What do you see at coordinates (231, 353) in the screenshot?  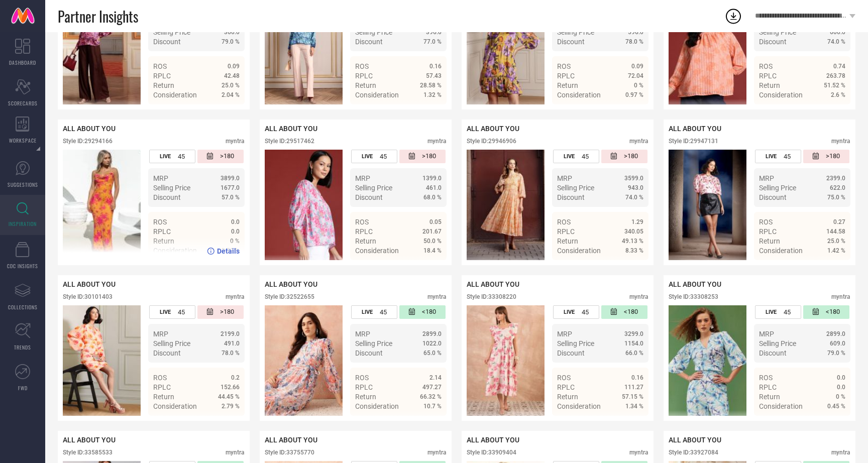 I see `span: 78.0 %` at bounding box center [231, 353].